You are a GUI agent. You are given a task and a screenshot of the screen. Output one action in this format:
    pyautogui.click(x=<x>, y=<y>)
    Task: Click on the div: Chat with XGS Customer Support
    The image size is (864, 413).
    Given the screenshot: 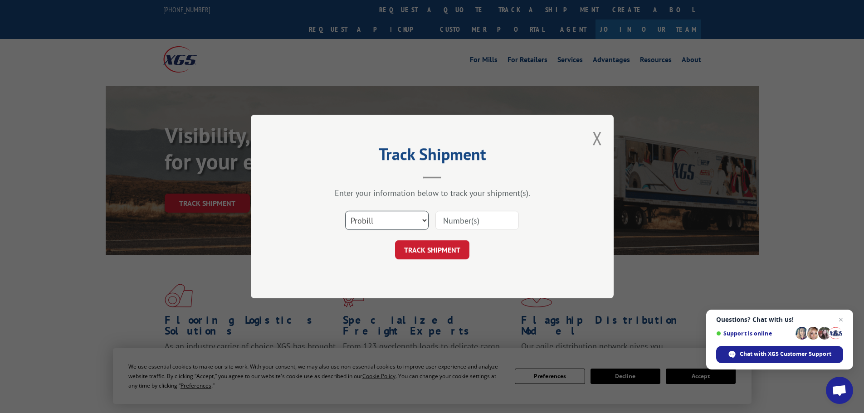 What is the action you would take?
    pyautogui.click(x=780, y=355)
    